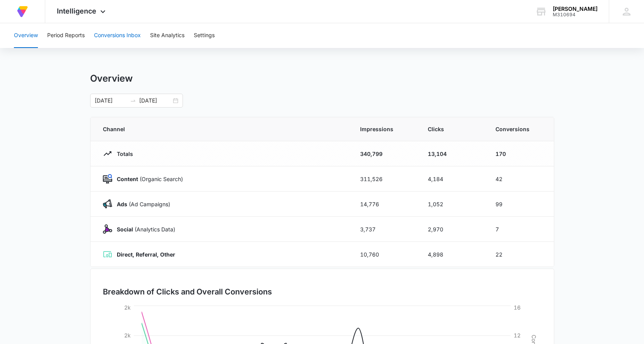 This screenshot has width=644, height=344. What do you see at coordinates (76, 11) in the screenshot?
I see `span: Intelligence` at bounding box center [76, 11].